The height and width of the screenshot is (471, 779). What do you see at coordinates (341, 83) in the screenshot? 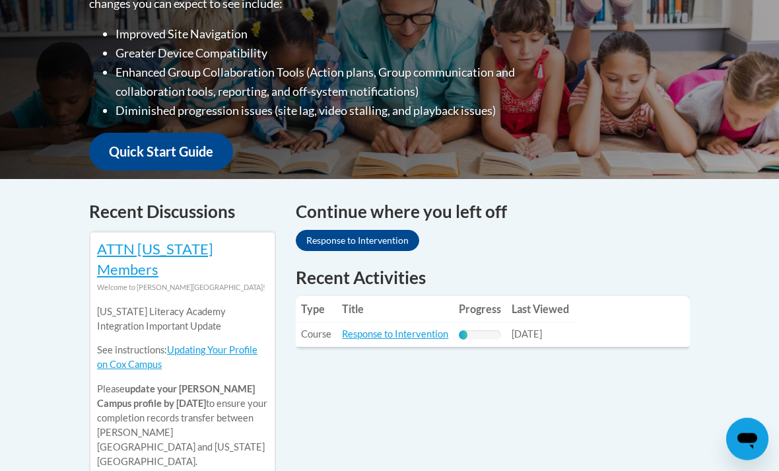
I see `li: Enhanced Group Collaboration Tools (Action plans, Group communication and collaboration tools, re...` at bounding box center [341, 83].